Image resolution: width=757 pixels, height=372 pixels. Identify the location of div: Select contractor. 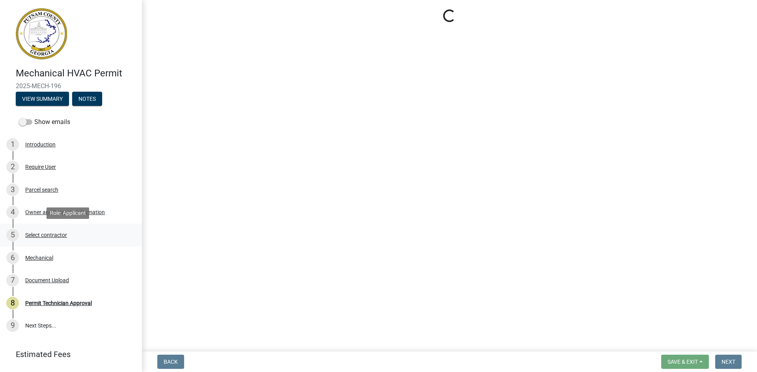
(46, 235).